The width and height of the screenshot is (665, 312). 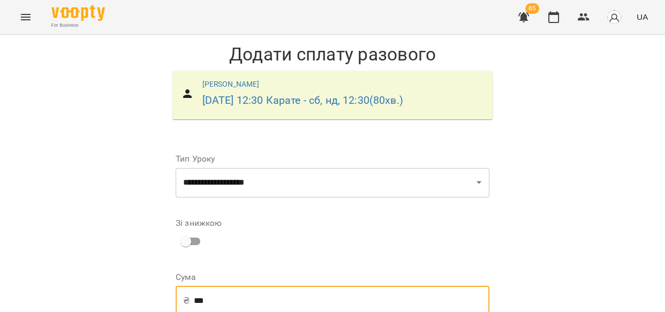 What do you see at coordinates (78, 25) in the screenshot?
I see `span: For Business` at bounding box center [78, 25].